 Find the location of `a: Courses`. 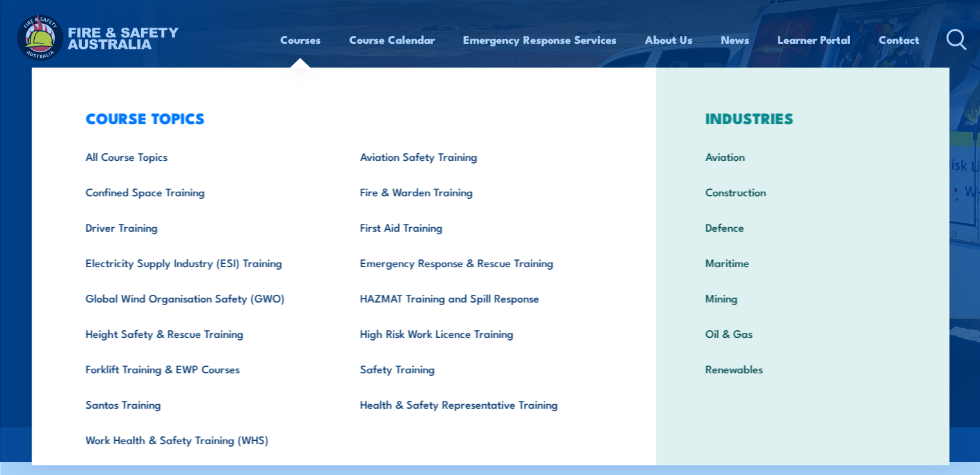

a: Courses is located at coordinates (300, 39).